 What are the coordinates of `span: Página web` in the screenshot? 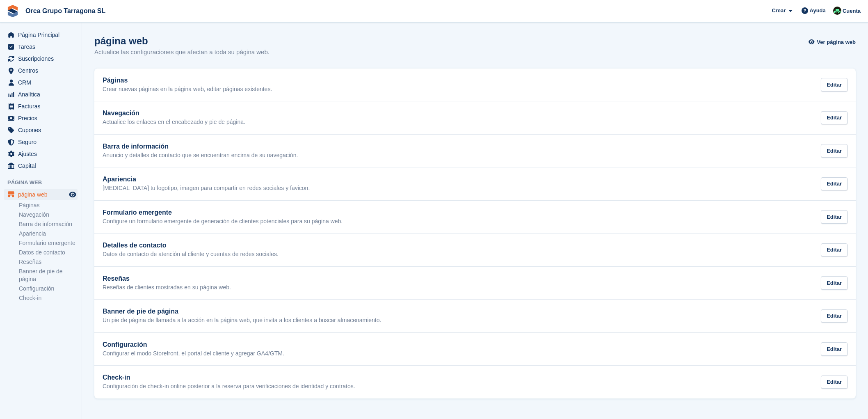 It's located at (45, 182).